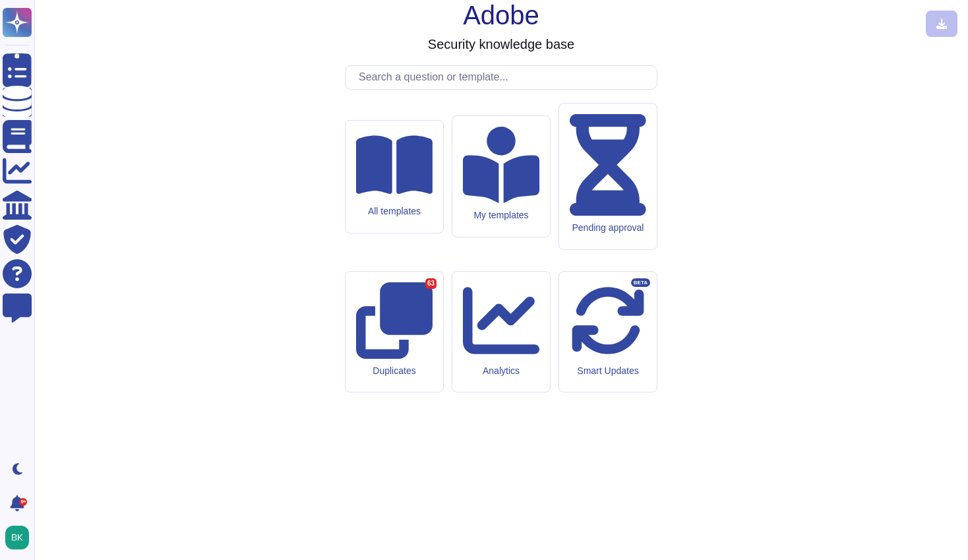  I want to click on img: user, so click(17, 537).